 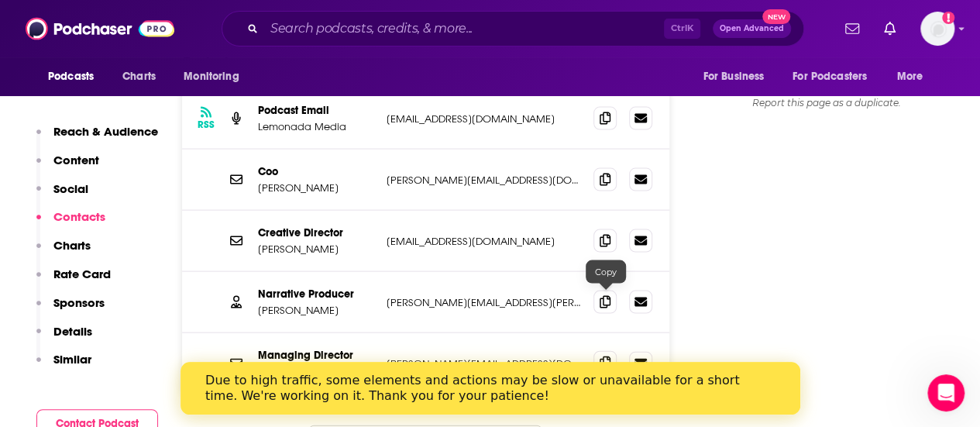 I want to click on button: Sponsors, so click(x=70, y=309).